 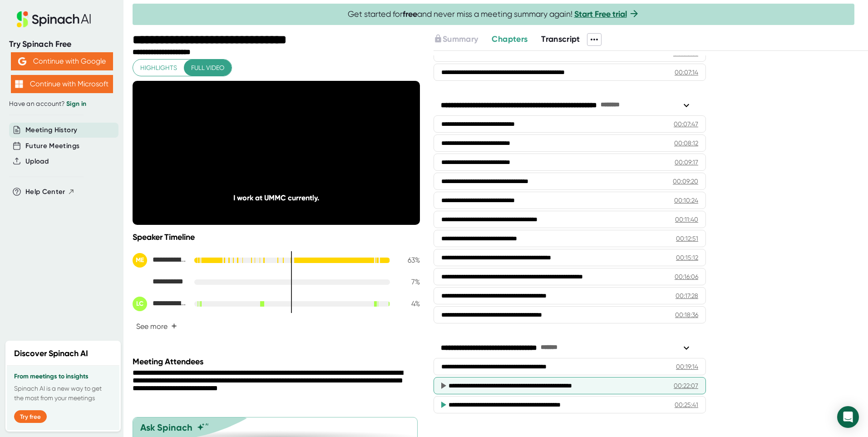 I want to click on div: 00:08:12, so click(x=686, y=143).